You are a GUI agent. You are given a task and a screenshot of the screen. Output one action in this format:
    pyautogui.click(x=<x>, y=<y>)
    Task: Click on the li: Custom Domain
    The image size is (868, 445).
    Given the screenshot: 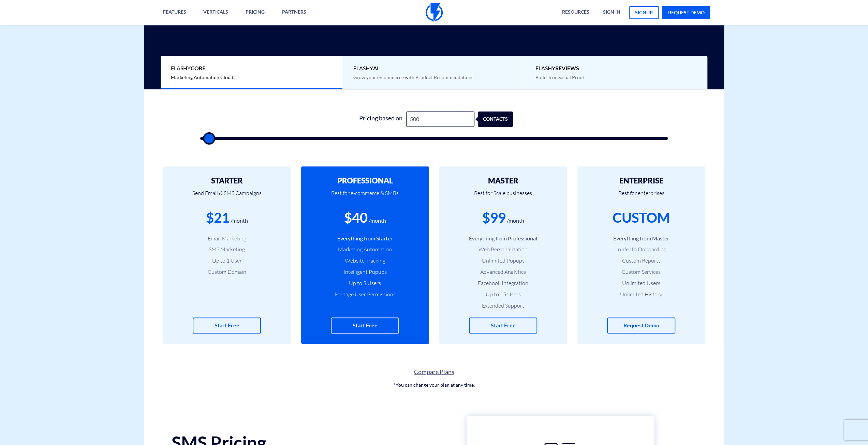 What is the action you would take?
    pyautogui.click(x=226, y=271)
    